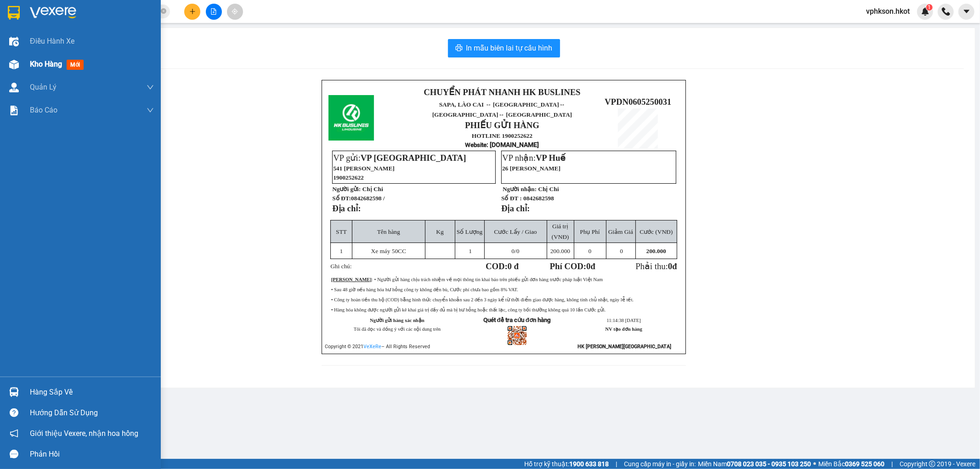 This screenshot has width=980, height=469. Describe the element at coordinates (348, 178) in the screenshot. I see `span: 1900252622` at that location.